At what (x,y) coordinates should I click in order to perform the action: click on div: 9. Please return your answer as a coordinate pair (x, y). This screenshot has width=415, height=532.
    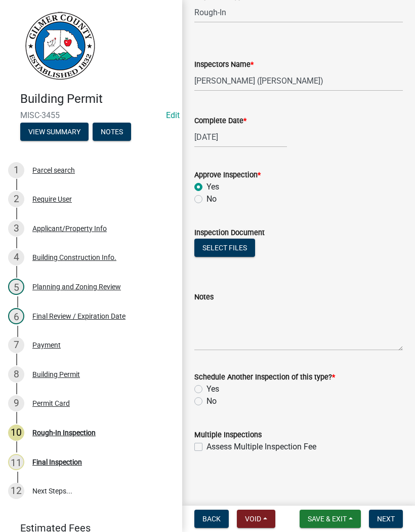
    Looking at the image, I should click on (16, 404).